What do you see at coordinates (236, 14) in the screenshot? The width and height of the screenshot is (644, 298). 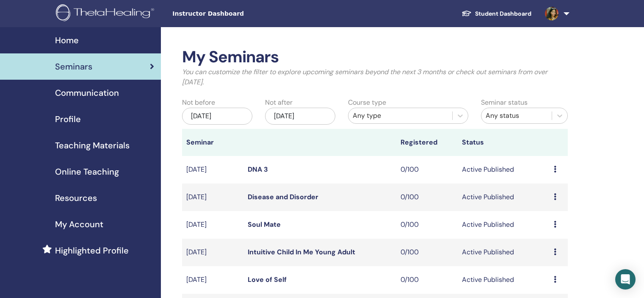 I see `span: Instructor Dashboard` at bounding box center [236, 14].